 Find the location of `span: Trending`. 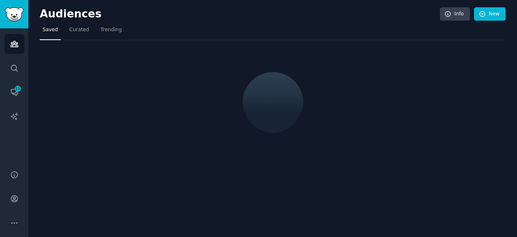

span: Trending is located at coordinates (111, 30).